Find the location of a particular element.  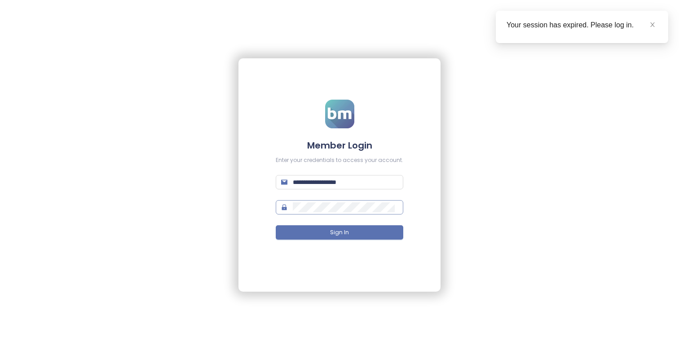

span: lock is located at coordinates (284, 207).